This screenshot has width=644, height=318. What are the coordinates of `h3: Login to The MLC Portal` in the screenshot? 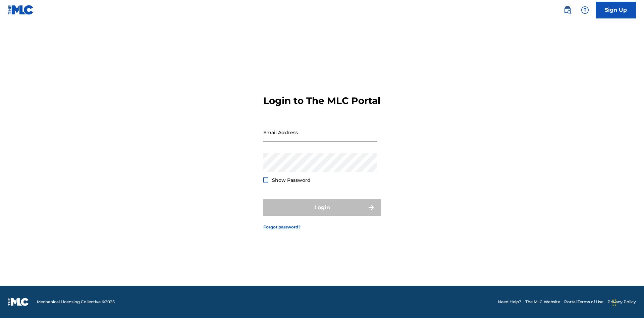 It's located at (322, 101).